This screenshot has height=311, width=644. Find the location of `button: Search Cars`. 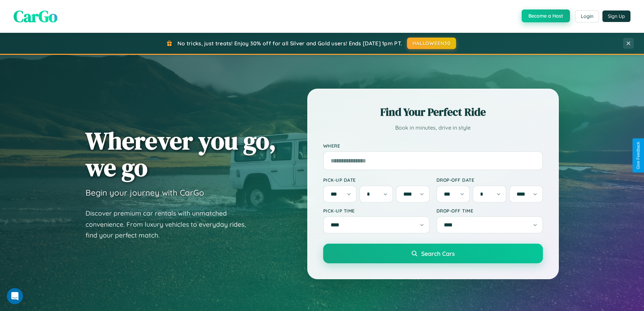

button: Search Cars is located at coordinates (433, 254).